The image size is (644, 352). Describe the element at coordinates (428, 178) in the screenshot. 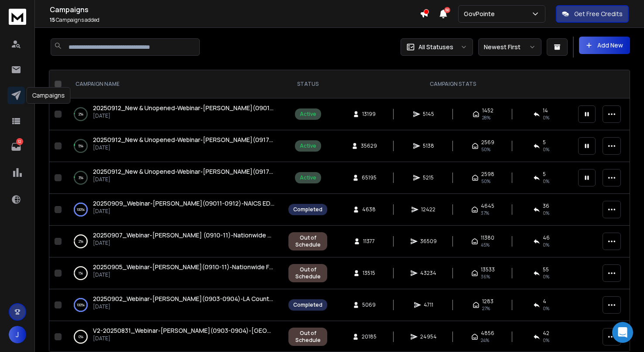

I see `span: 5215` at that location.